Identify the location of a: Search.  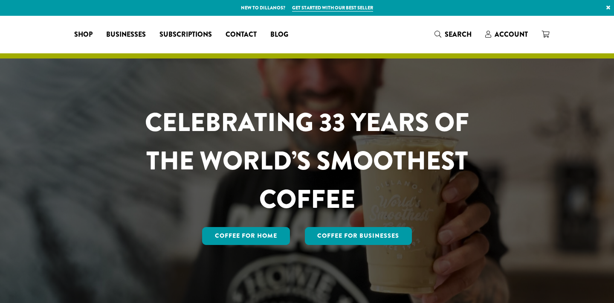
(453, 34).